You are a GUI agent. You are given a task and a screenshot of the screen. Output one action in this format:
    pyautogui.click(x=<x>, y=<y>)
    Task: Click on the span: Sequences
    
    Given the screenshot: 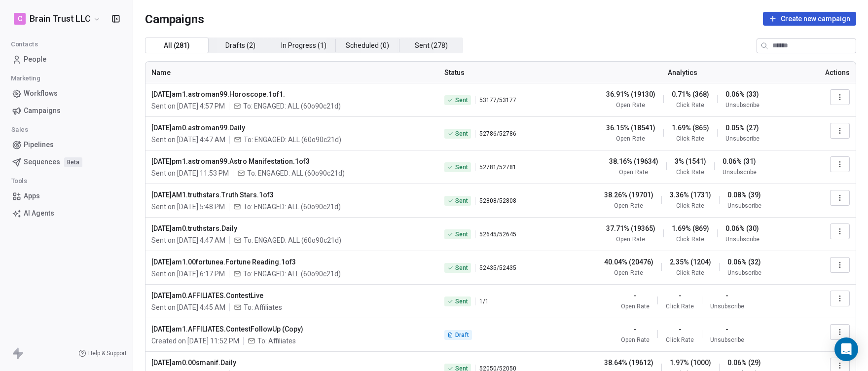 What is the action you would take?
    pyautogui.click(x=42, y=162)
    